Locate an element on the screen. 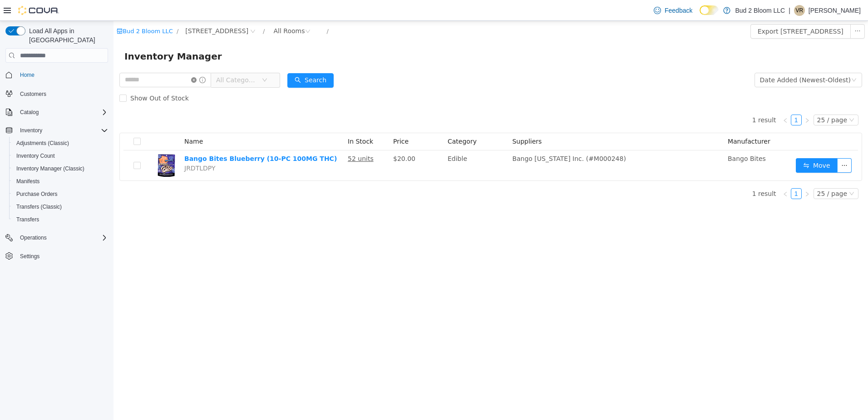 This screenshot has height=420, width=868. button: Manifests is located at coordinates (60, 182).